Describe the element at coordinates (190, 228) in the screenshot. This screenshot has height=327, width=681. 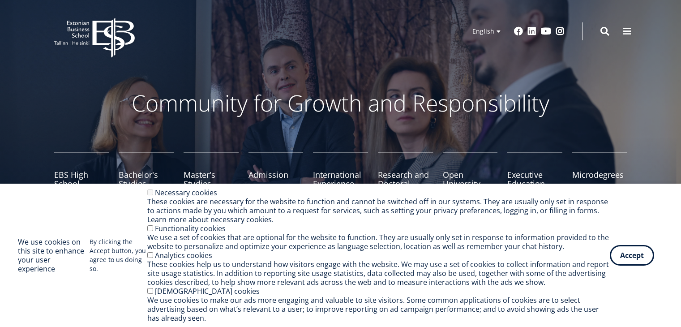
I see `label: Functionality cookies` at that location.